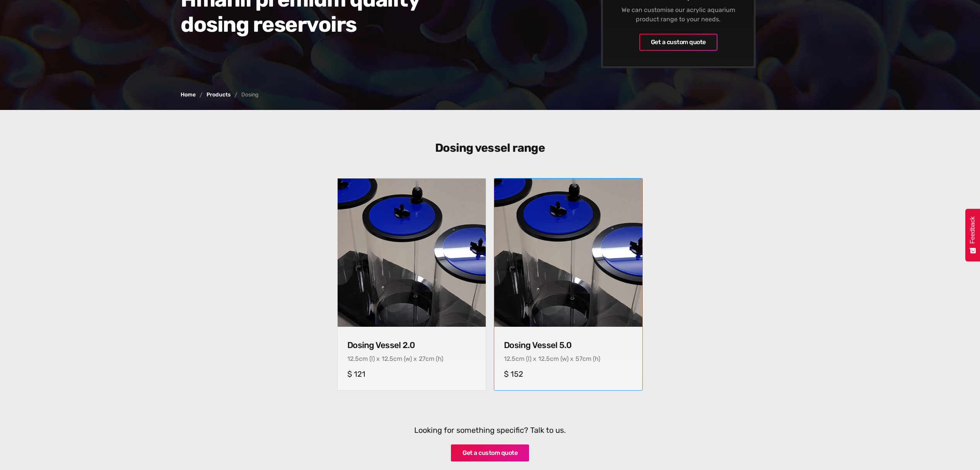 The height and width of the screenshot is (470, 980). Describe the element at coordinates (250, 95) in the screenshot. I see `div: Dosing` at that location.